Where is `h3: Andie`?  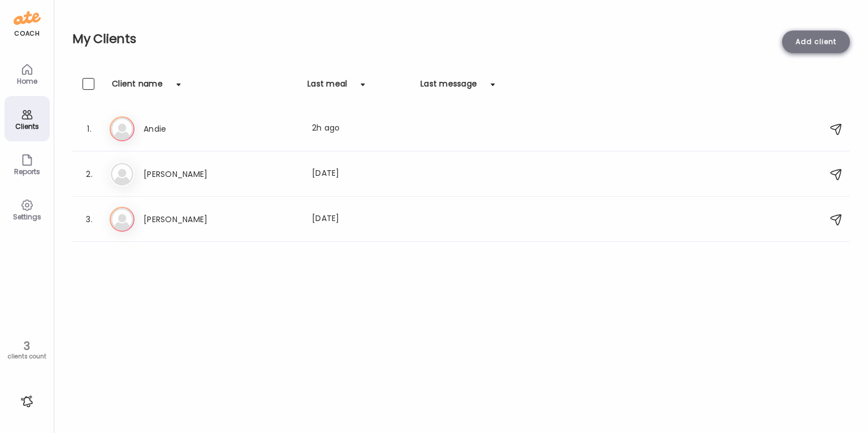 h3: Andie is located at coordinates (193, 129).